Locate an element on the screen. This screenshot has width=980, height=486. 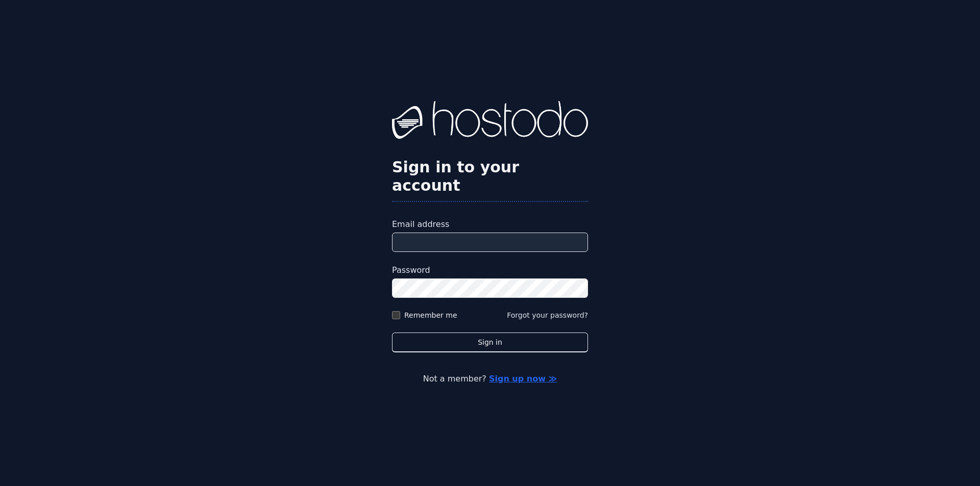
h2: Sign in to your account is located at coordinates (490, 177).